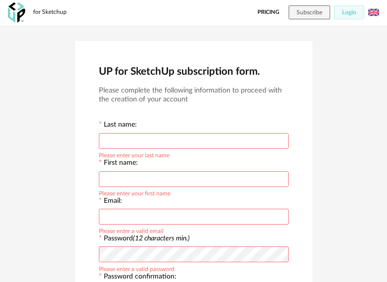 The height and width of the screenshot is (282, 387). Describe the element at coordinates (310, 12) in the screenshot. I see `span: Subscribe` at that location.